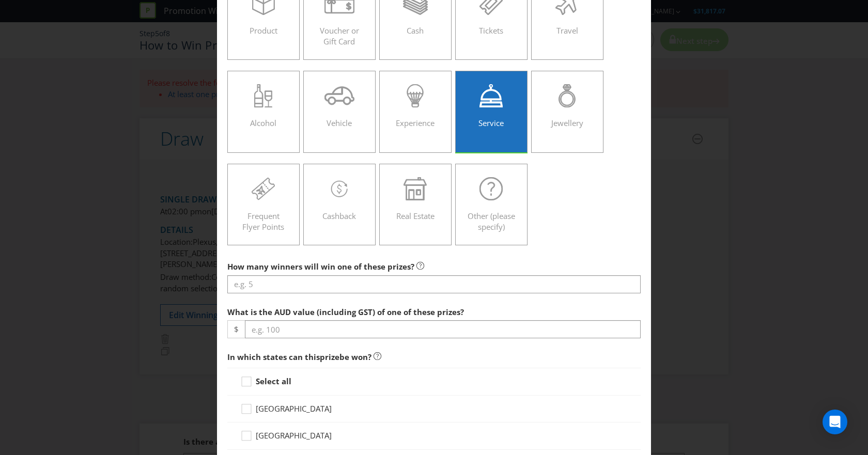  I want to click on span: What is the AUD value (including GST) of one of these prizes?, so click(346, 312).